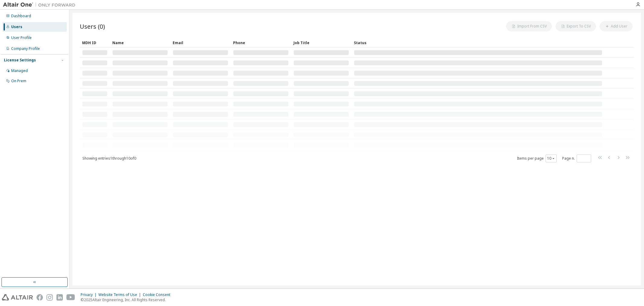 The width and height of the screenshot is (644, 306). Describe the element at coordinates (22, 38) in the screenshot. I see `div: User Profile` at that location.